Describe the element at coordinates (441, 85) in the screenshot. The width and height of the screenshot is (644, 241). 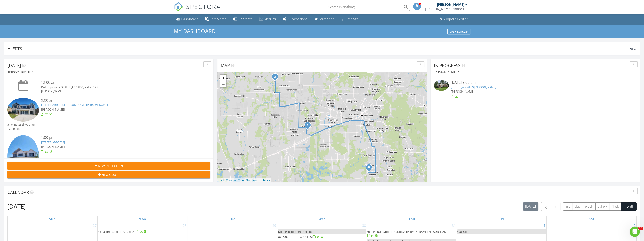
I see `img: 9284381%2Fcover_photos%2Fv1UZ6wJf1rVOEOjX6JsD%2Fsmall.jpg` at that location.